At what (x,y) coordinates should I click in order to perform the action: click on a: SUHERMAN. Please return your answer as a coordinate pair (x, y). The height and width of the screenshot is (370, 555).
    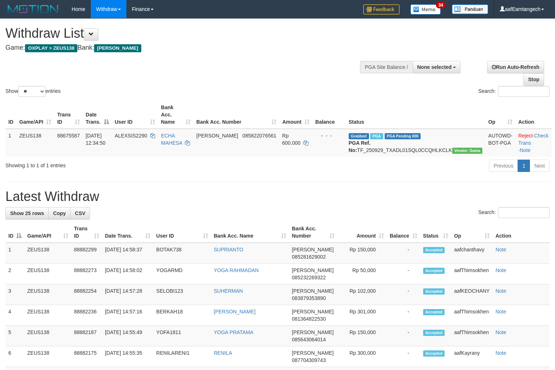
    Looking at the image, I should click on (228, 291).